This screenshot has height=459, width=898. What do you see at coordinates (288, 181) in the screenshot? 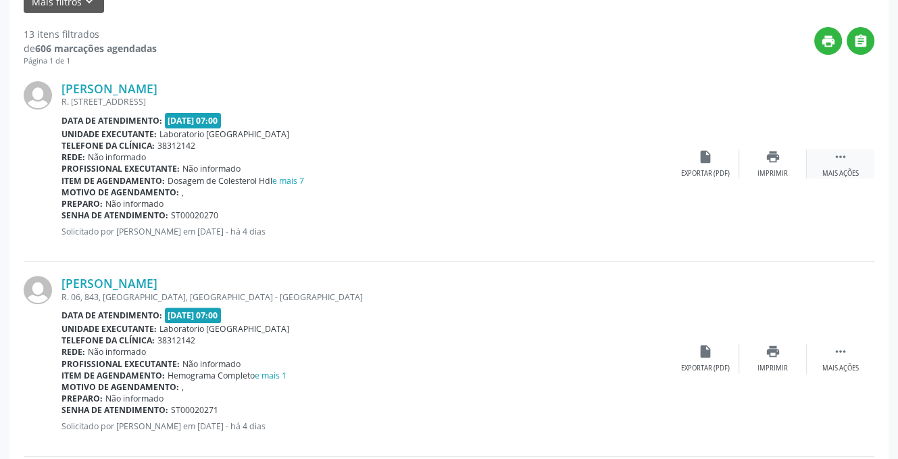
I see `a: e mais 7` at bounding box center [288, 181].